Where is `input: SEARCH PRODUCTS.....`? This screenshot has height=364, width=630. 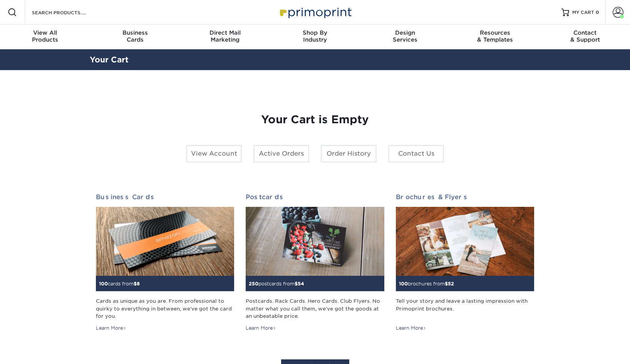 input: SEARCH PRODUCTS..... is located at coordinates (69, 12).